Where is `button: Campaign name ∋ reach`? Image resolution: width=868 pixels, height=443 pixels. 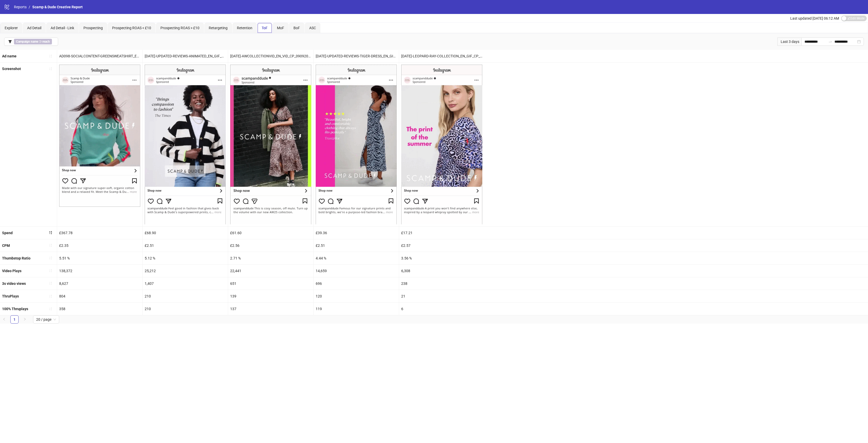 button: Campaign name ∋ reach is located at coordinates (31, 41).